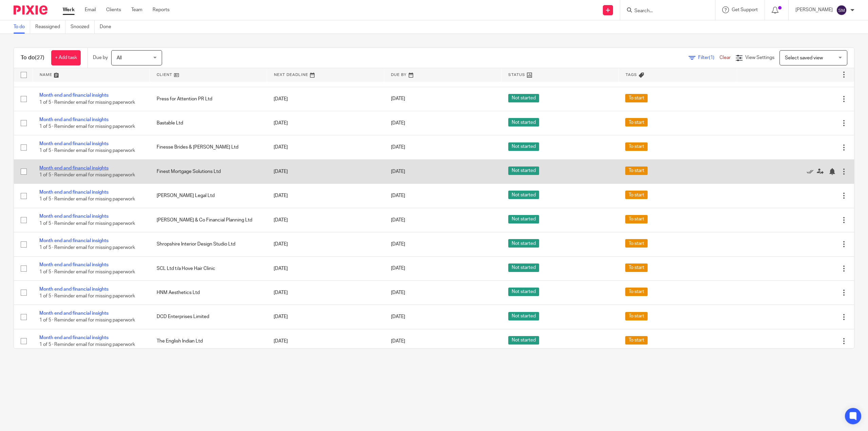  I want to click on a: Reassigned, so click(50, 27).